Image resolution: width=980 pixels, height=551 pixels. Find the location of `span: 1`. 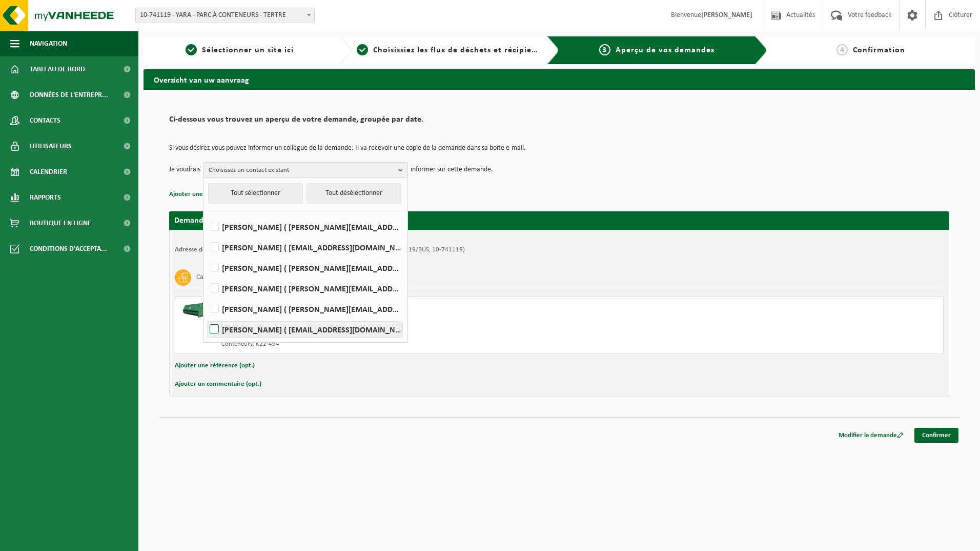

span: 1 is located at coordinates (192, 49).